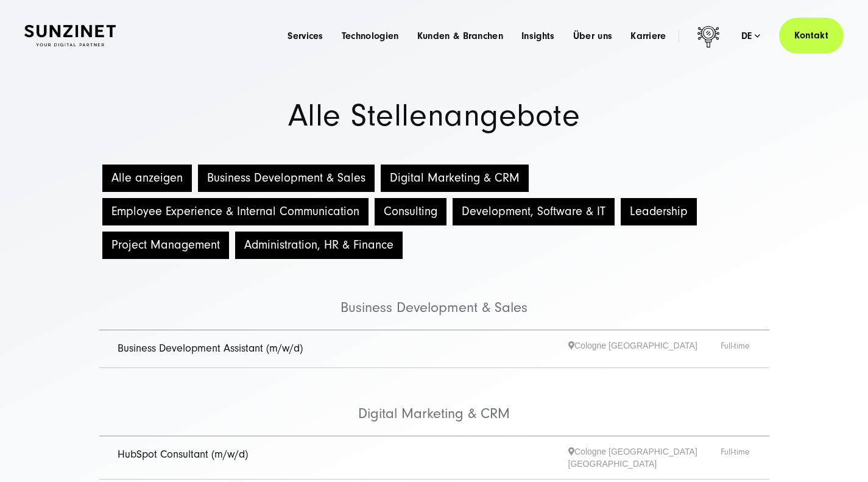 The height and width of the screenshot is (482, 868). I want to click on a: Insights, so click(538, 36).